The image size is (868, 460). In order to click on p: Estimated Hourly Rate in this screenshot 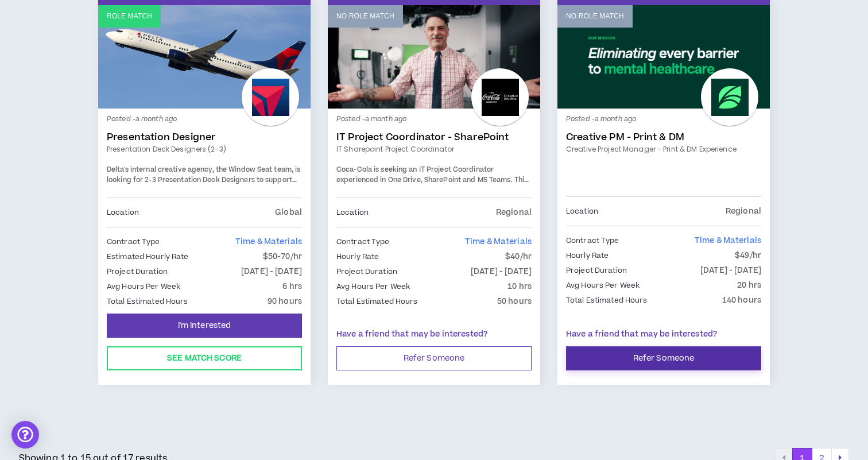, I will do `click(147, 257)`.